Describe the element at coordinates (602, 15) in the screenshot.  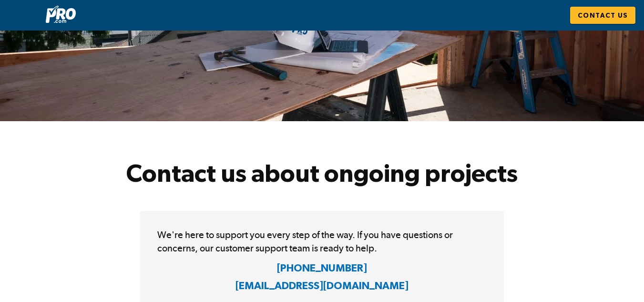
I see `a: Contact Us` at that location.